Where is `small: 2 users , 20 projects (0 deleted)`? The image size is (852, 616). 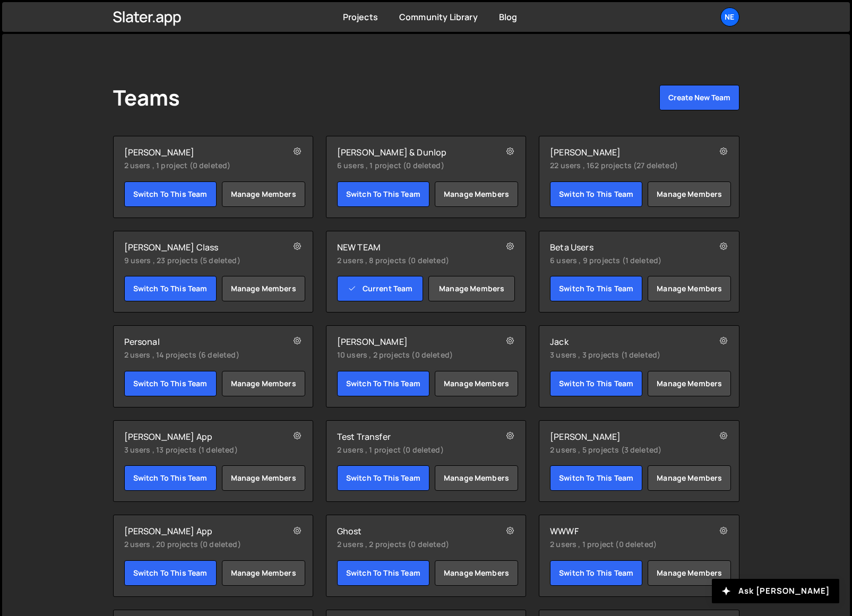
small: 2 users , 20 projects (0 deleted) is located at coordinates (197, 545).